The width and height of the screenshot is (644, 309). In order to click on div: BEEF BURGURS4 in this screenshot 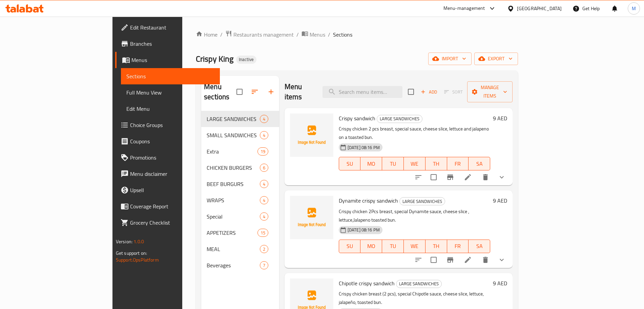, I will do `click(240, 184)`.